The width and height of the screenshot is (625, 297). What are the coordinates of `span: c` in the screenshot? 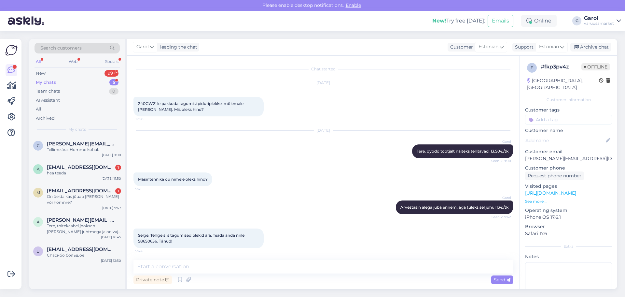 It's located at (38, 145).